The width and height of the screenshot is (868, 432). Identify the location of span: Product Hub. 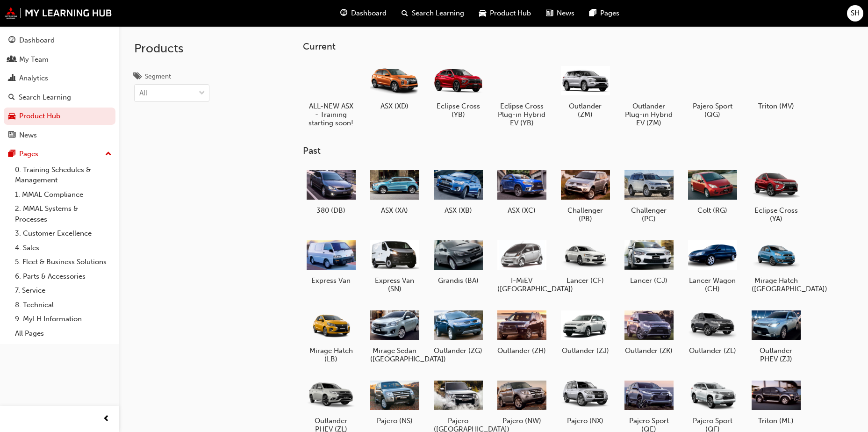
(511, 13).